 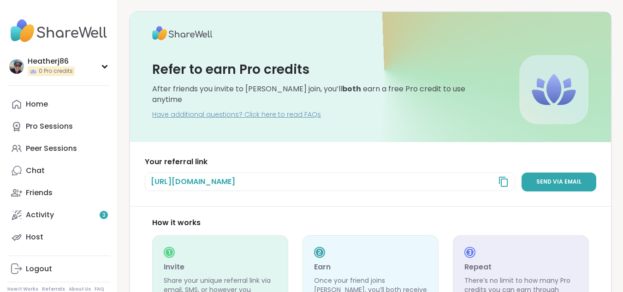 I want to click on b: both, so click(x=351, y=89).